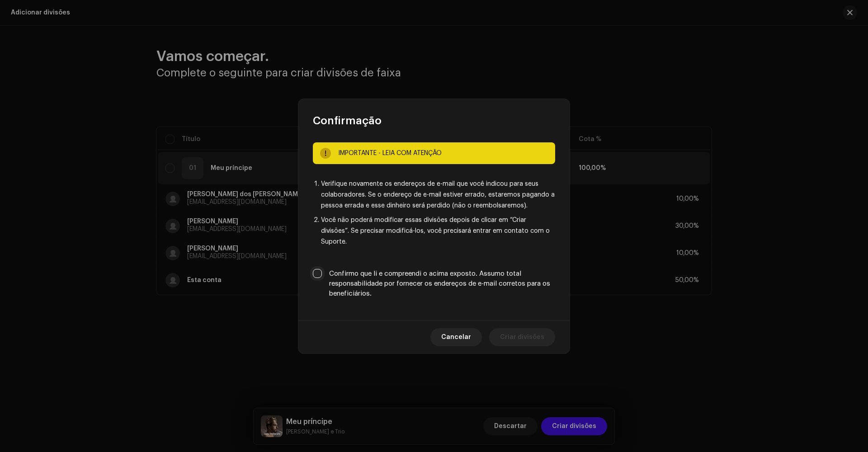 The width and height of the screenshot is (868, 452). What do you see at coordinates (443, 153) in the screenshot?
I see `div: IMPORTANTE - LEIA COM ATENÇÃO` at bounding box center [443, 153].